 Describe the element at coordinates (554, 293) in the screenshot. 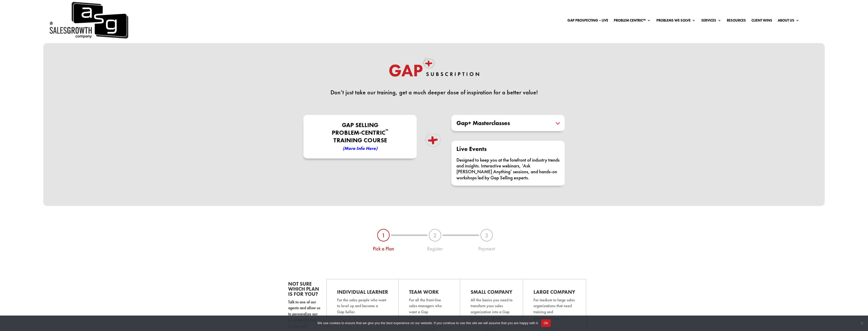

I see `h2: Large Company` at that location.